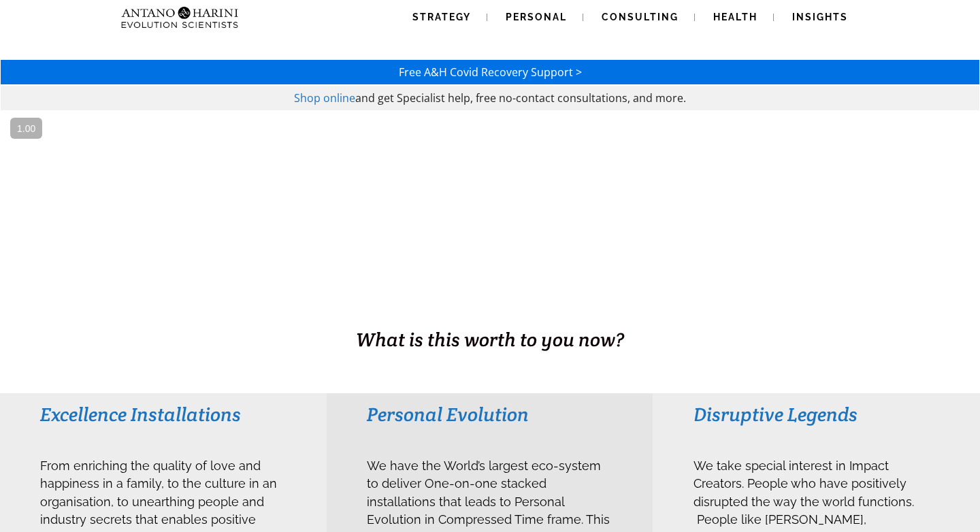 The height and width of the screenshot is (532, 980). What do you see at coordinates (536, 17) in the screenshot?
I see `span: Personal` at bounding box center [536, 17].